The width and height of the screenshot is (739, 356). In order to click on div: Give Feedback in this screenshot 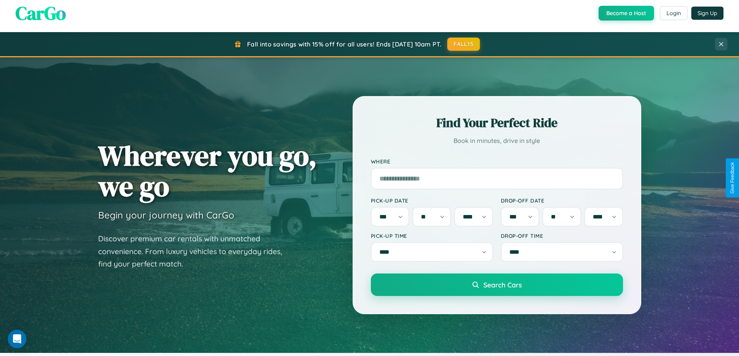, I will do `click(732, 178)`.